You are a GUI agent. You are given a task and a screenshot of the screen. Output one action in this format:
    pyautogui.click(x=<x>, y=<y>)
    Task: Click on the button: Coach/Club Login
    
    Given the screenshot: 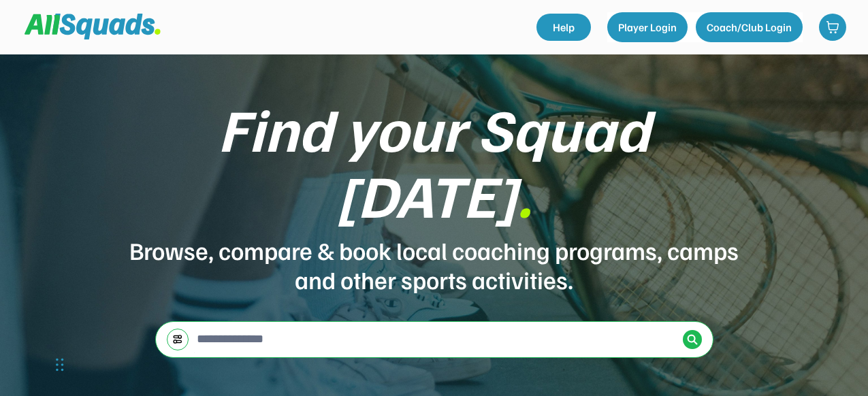 What is the action you would take?
    pyautogui.click(x=749, y=28)
    